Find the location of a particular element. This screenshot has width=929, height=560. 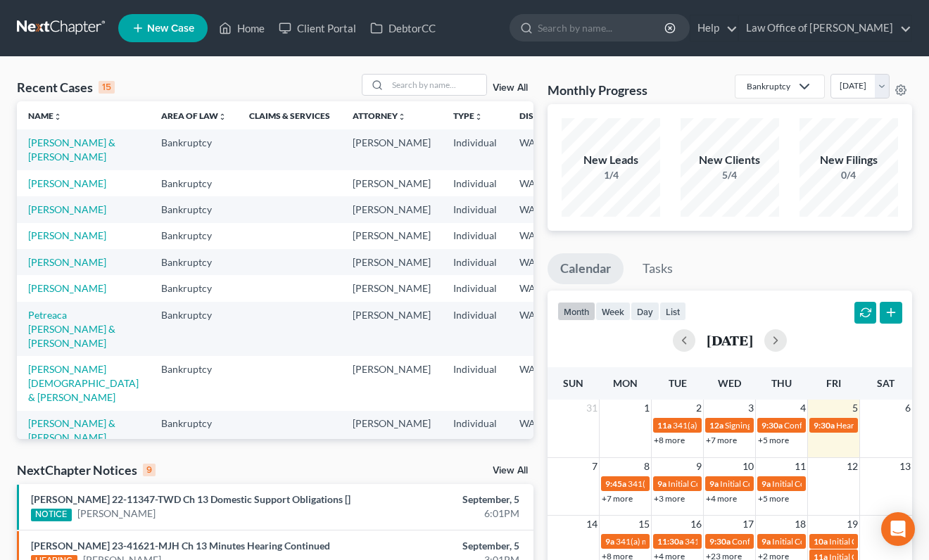

a: DebtorCC is located at coordinates (402, 28).